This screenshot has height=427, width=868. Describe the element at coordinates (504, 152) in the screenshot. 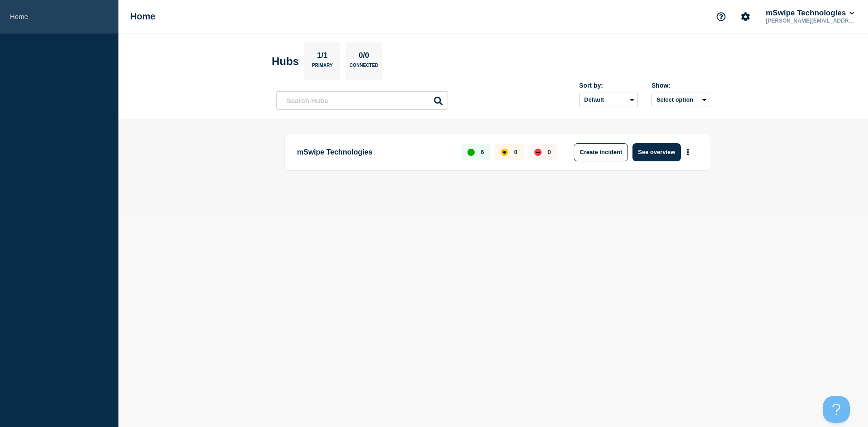

I see `div: affected` at that location.